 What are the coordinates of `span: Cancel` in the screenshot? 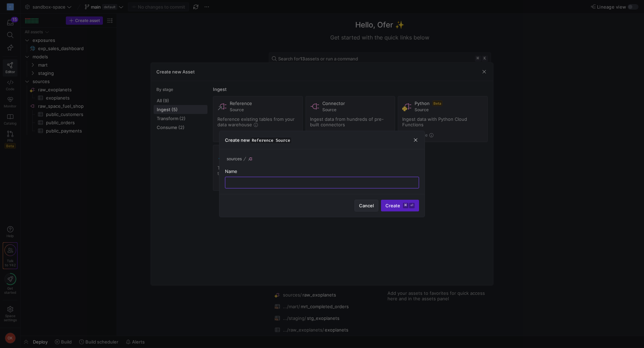 It's located at (366, 206).